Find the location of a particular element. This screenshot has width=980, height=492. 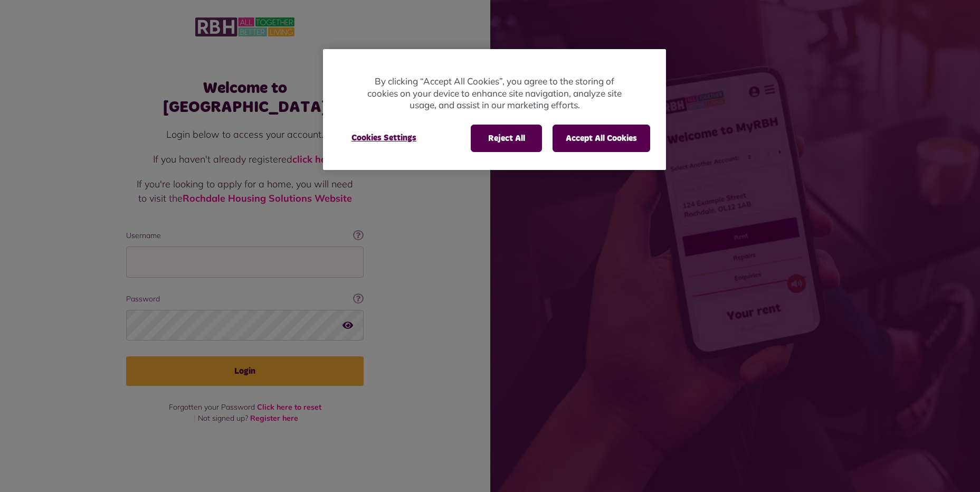

button: Accept All Cookies is located at coordinates (601, 138).